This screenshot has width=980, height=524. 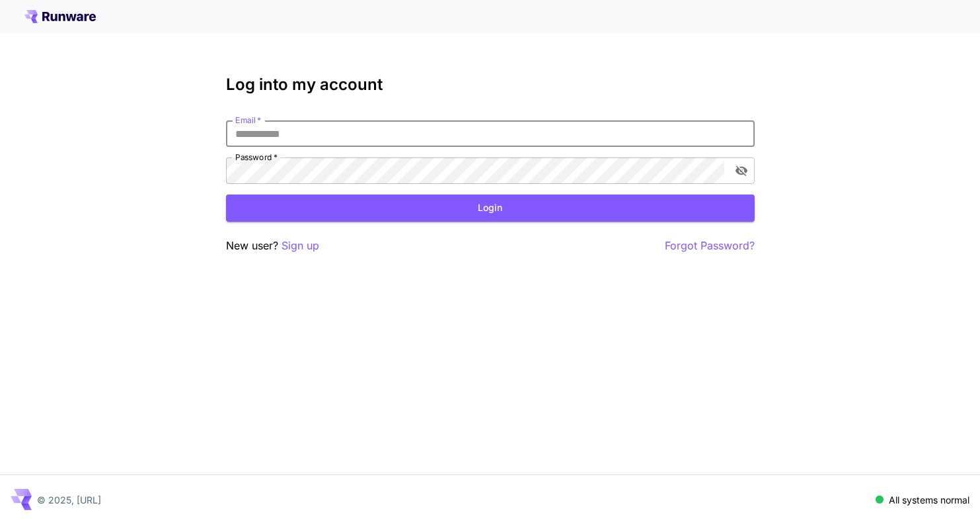 What do you see at coordinates (710, 245) in the screenshot?
I see `p: Forgot Password?` at bounding box center [710, 245].